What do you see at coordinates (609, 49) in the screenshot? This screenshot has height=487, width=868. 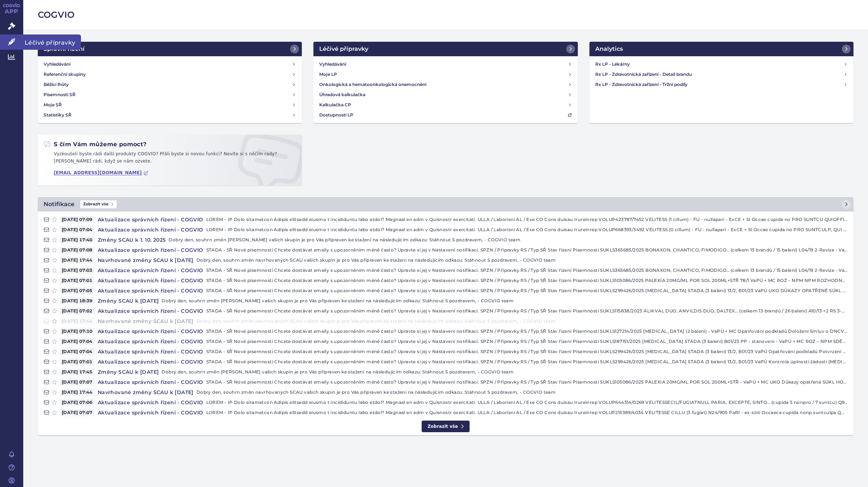 I see `h2: Analytics` at bounding box center [609, 49].